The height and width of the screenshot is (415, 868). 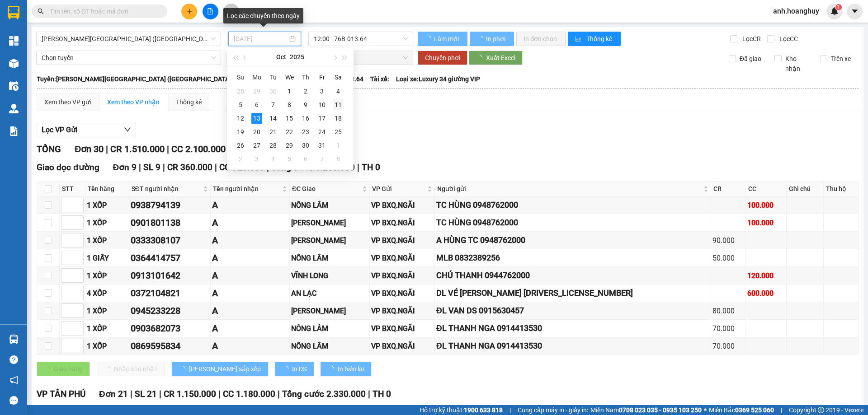 I want to click on span: Làm mới, so click(x=447, y=39).